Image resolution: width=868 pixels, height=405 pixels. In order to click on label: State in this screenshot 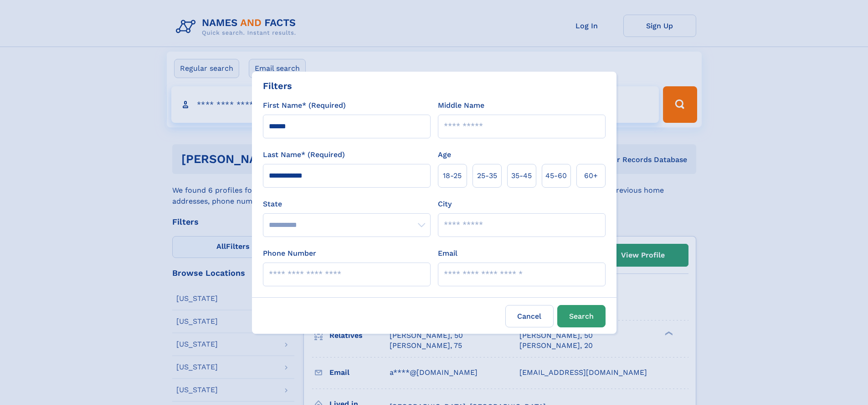, I will do `click(347, 204)`.